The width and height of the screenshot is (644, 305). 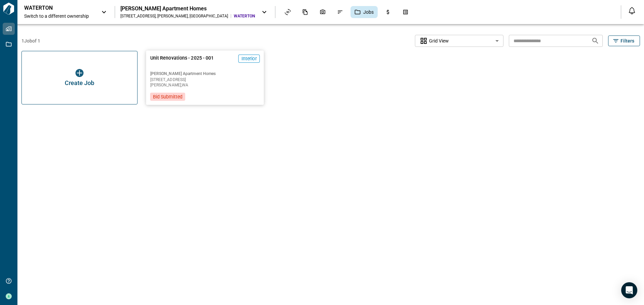 What do you see at coordinates (405, 12) in the screenshot?
I see `div: Takeoff Center` at bounding box center [405, 12].